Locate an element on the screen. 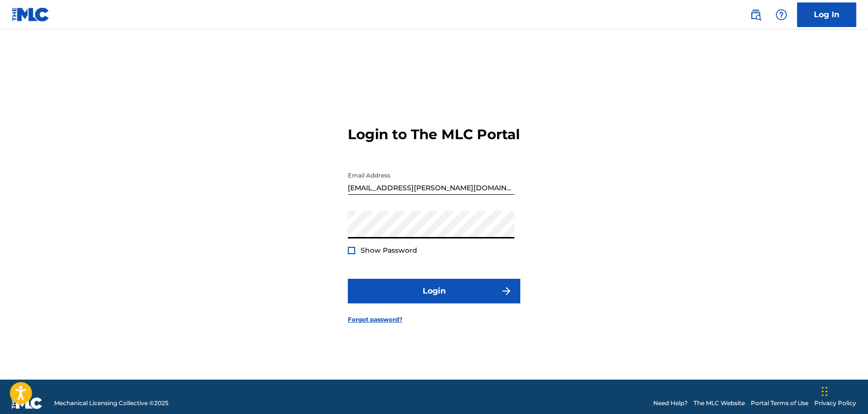 The height and width of the screenshot is (414, 868). h3: Login to The MLC Portal is located at coordinates (434, 134).